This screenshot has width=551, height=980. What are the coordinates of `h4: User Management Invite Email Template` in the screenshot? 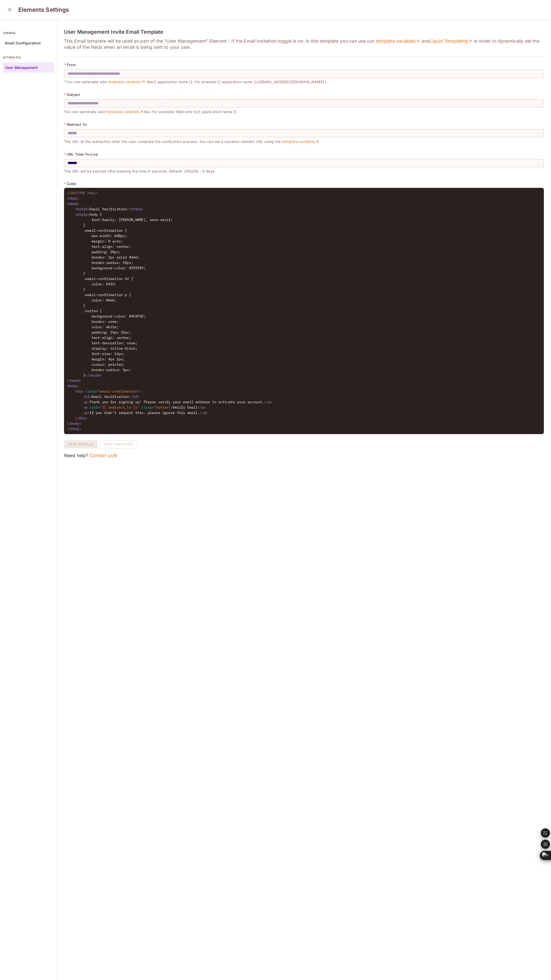 It's located at (304, 32).